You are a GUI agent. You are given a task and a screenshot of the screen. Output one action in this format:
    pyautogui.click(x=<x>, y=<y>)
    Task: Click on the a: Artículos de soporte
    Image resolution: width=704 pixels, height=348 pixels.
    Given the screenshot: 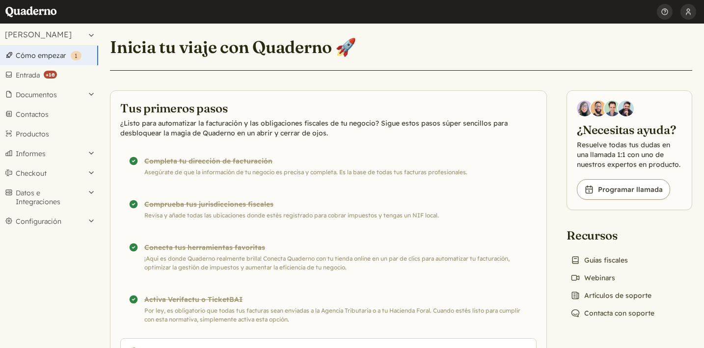 What is the action you would take?
    pyautogui.click(x=610, y=295)
    